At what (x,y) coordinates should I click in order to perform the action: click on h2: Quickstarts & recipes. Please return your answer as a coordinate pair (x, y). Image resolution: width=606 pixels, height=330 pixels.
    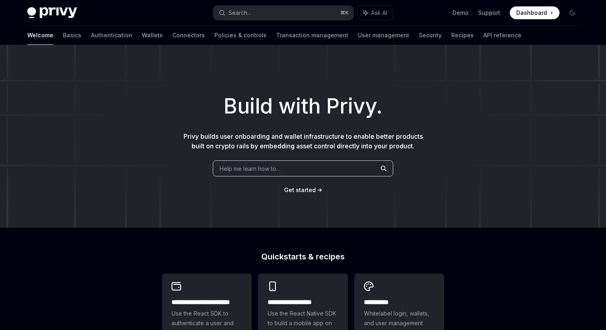
    Looking at the image, I should click on (303, 256).